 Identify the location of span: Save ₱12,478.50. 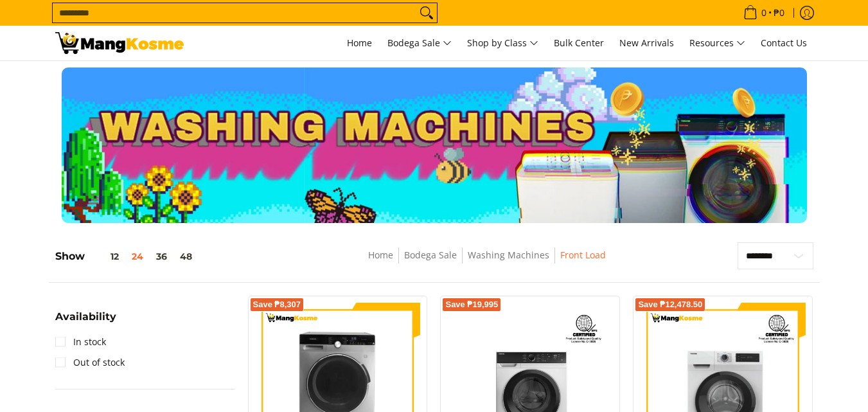
(670, 305).